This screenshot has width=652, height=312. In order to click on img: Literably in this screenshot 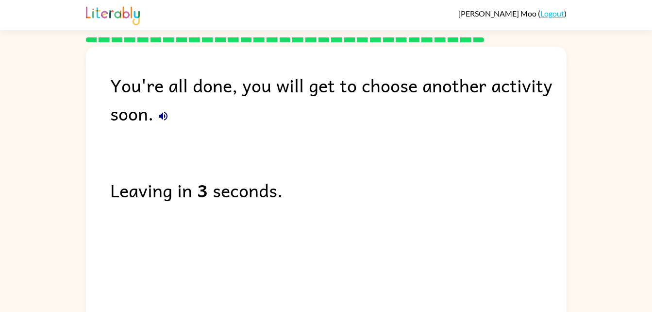, I will do `click(113, 15)`.